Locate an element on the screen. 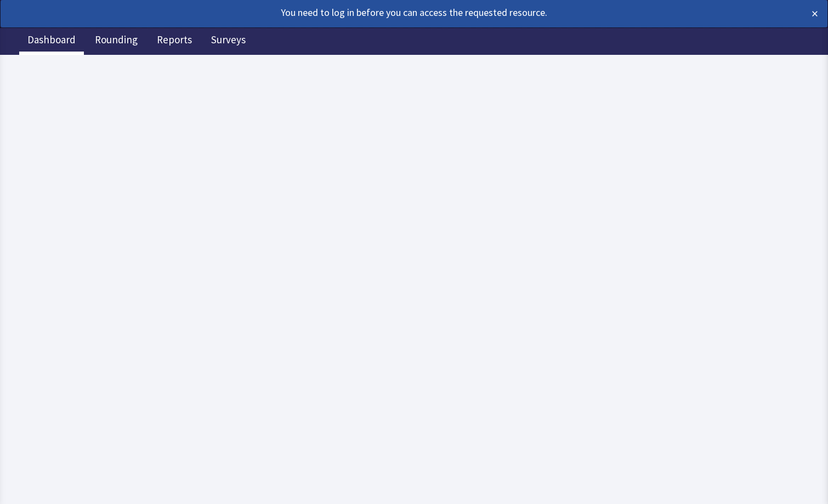  a: Rounding is located at coordinates (117, 41).